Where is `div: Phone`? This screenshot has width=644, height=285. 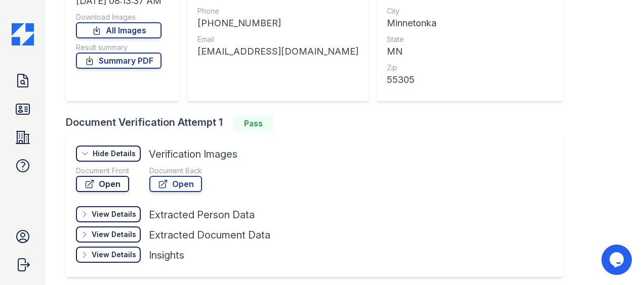
div: Phone is located at coordinates (278, 11).